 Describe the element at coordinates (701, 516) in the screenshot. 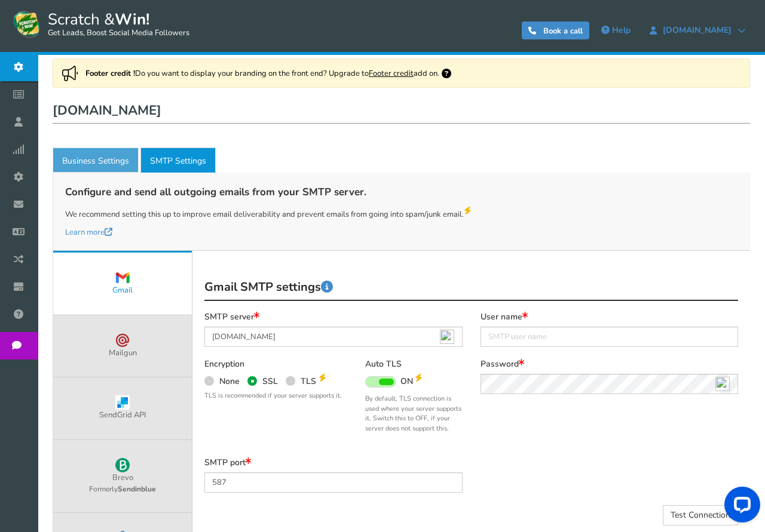

I see `button: Test Connection` at that location.